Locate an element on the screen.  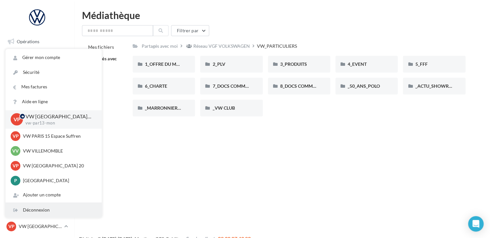
span: _ACTU_SHOWROOM is located at coordinates (438, 86).